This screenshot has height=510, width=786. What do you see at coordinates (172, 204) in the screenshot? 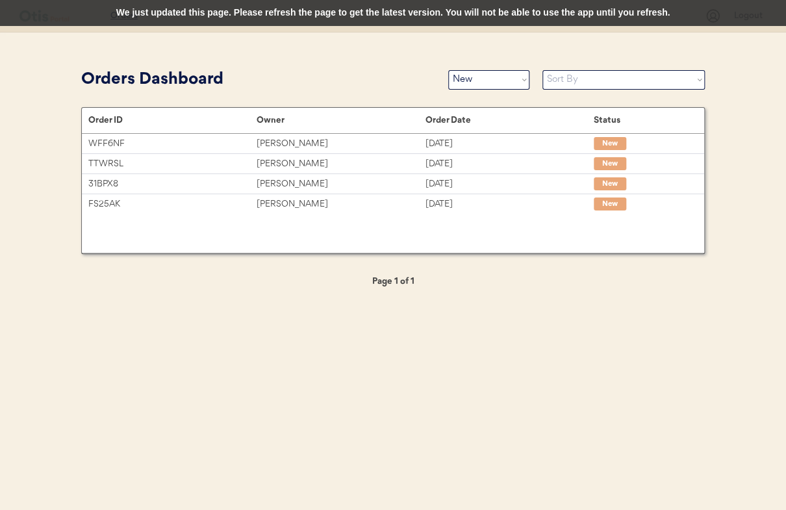
I see `div: FS25AK` at bounding box center [172, 204].